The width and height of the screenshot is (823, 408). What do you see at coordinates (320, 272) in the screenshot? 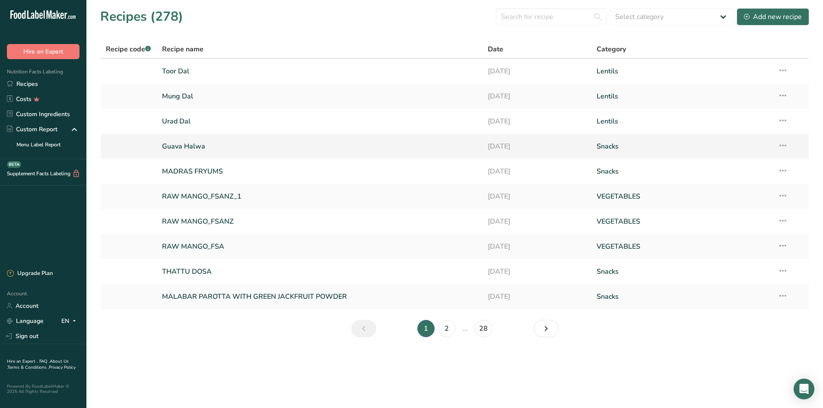
I see `a: THATTU DOSA` at bounding box center [320, 272].